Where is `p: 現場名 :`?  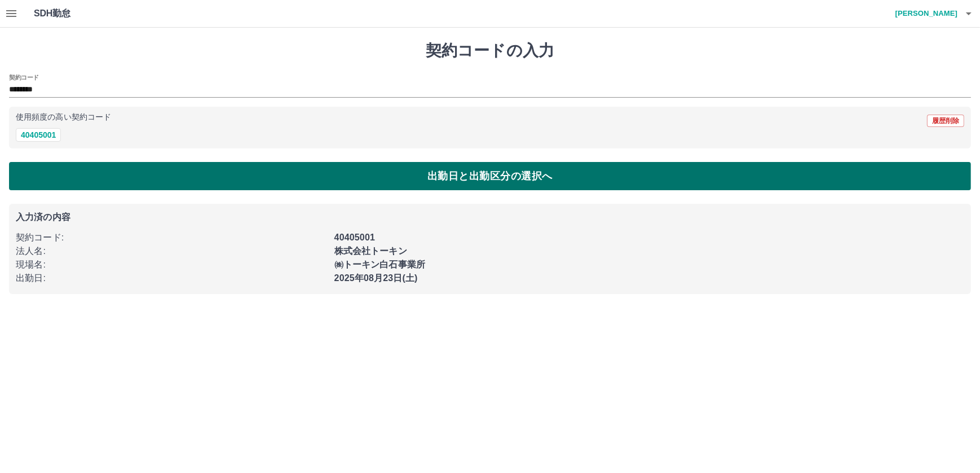
p: 現場名 : is located at coordinates (171, 265).